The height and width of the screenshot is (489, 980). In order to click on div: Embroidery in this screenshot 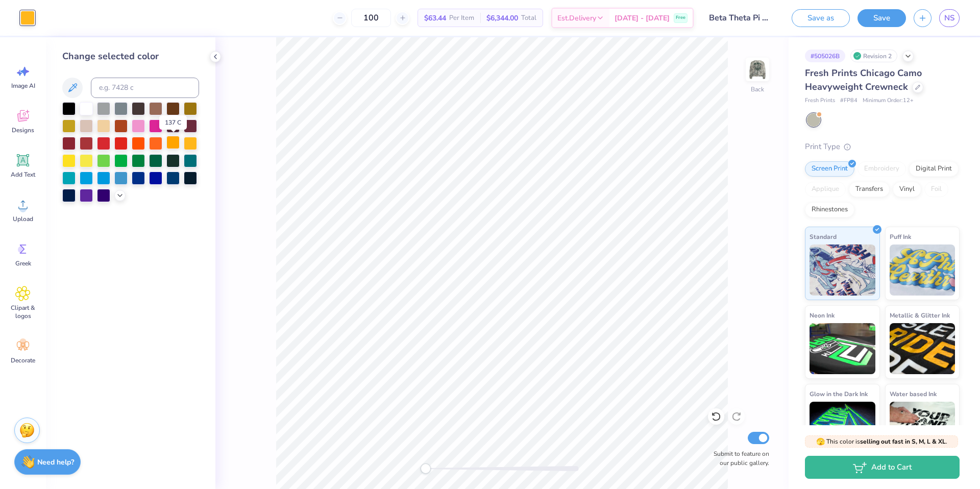, I will do `click(882, 169)`.